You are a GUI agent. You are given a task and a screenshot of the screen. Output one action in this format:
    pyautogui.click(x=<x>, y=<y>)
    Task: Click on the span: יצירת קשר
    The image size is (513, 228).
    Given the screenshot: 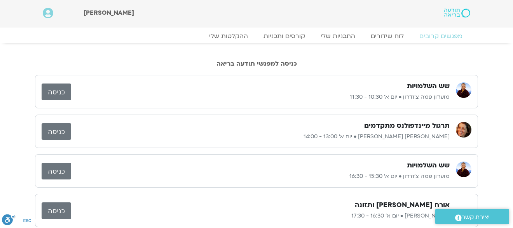 What is the action you would take?
    pyautogui.click(x=475, y=217)
    